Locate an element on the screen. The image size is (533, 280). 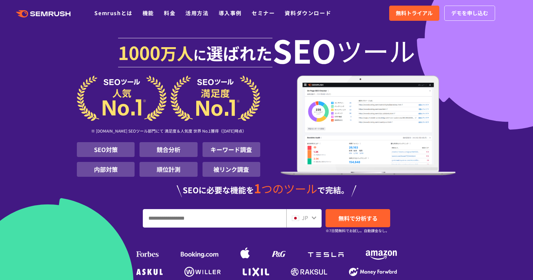
a: 資料ダウンロード is located at coordinates (308, 13).